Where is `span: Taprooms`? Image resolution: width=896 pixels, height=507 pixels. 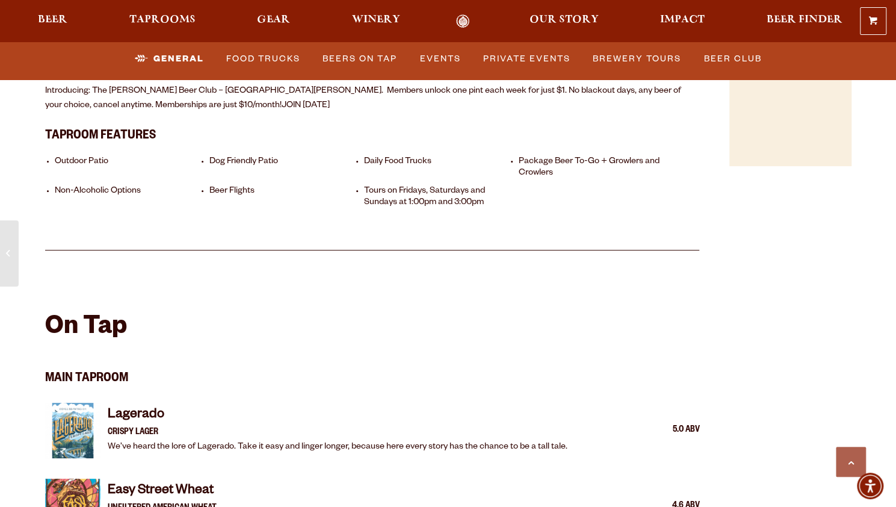 span: Taprooms is located at coordinates (162, 20).